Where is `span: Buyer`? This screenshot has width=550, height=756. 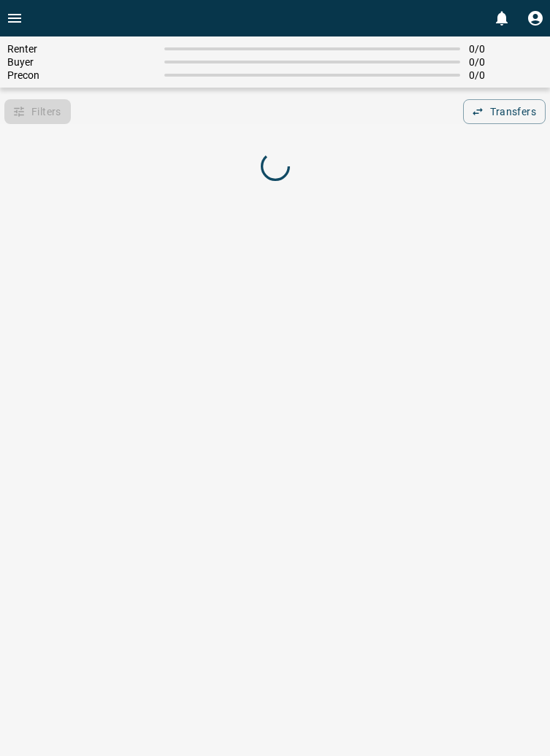
span: Buyer is located at coordinates (81, 62).